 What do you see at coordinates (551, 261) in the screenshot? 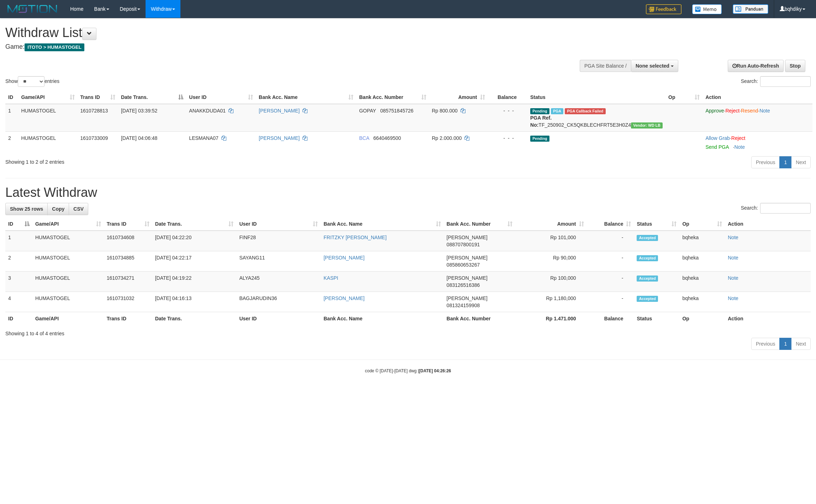
I see `td: Rp 90,000` at bounding box center [551, 261].